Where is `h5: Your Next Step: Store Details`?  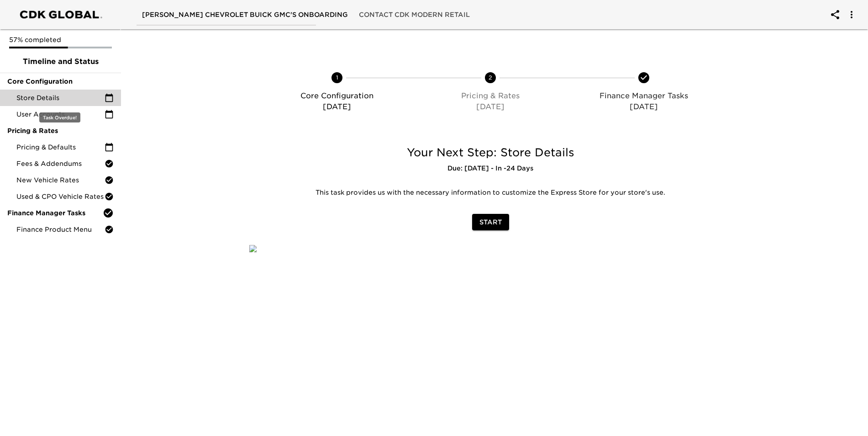 h5: Your Next Step: Store Details is located at coordinates (491, 152).